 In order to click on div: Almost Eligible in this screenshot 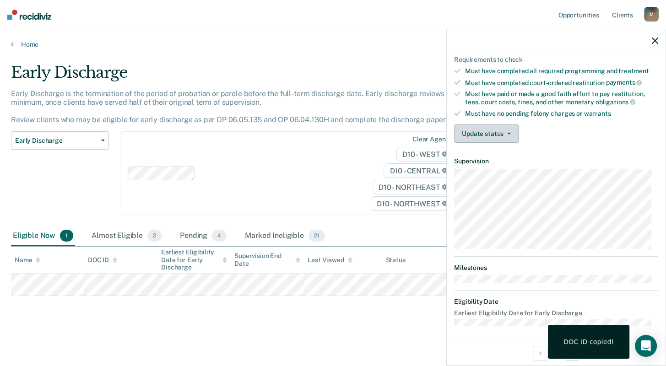, I will do `click(126, 236)`.